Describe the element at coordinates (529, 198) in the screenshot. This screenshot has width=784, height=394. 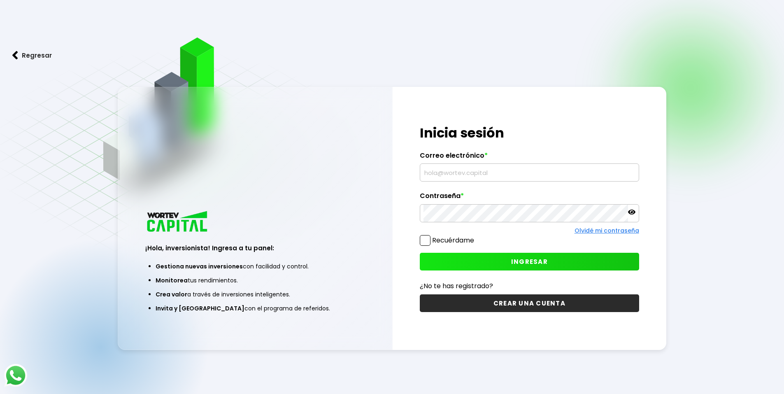
I see `label: Contraseña` at that location.